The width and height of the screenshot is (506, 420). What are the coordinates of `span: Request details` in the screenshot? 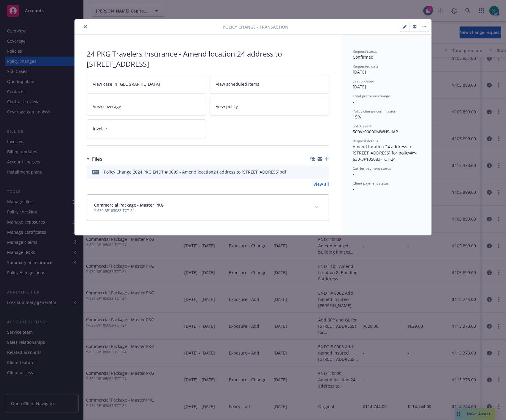 It's located at (365, 141).